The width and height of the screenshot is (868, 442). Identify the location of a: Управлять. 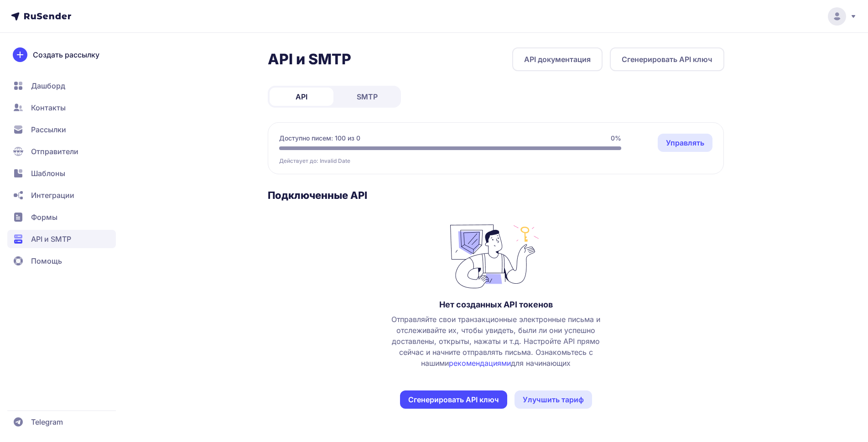
(685, 143).